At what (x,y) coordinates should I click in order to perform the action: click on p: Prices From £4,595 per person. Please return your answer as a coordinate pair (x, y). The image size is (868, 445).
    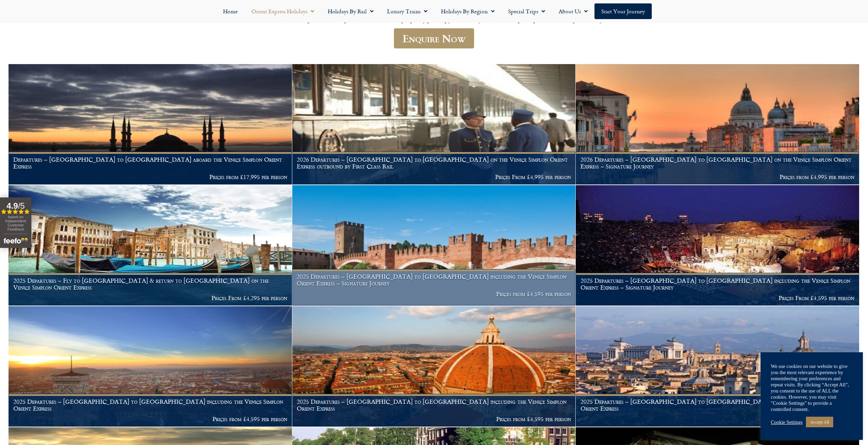
    Looking at the image, I should click on (718, 298).